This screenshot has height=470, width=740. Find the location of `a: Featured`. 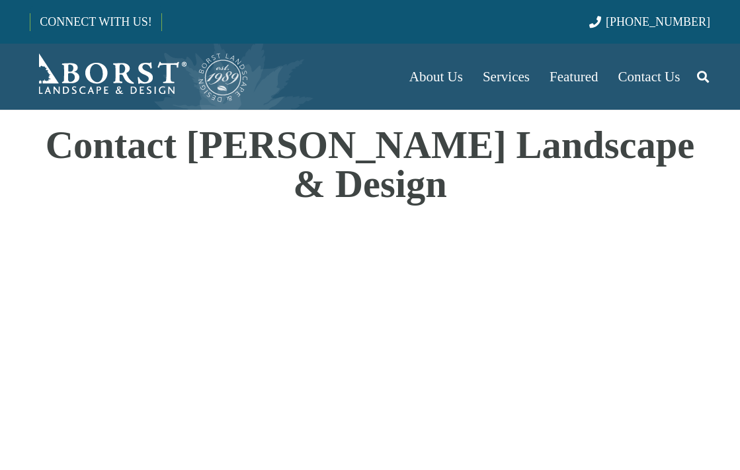

a: Featured is located at coordinates (573, 77).